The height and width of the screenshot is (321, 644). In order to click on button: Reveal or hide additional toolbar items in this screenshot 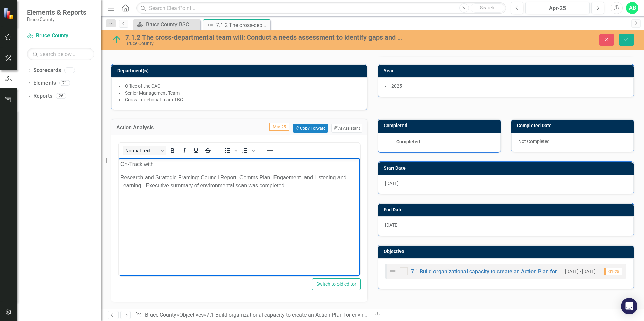, I will do `click(270, 151)`.